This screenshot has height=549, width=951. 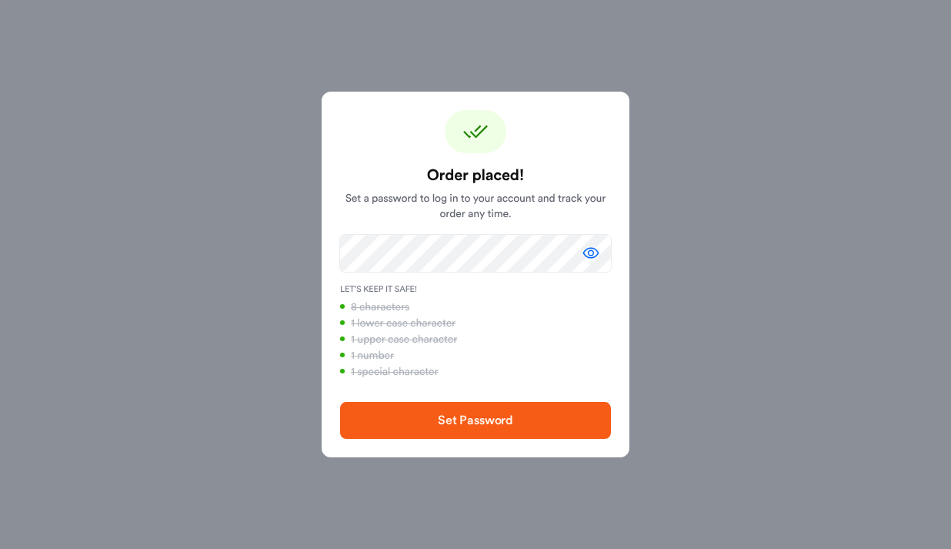 What do you see at coordinates (475, 355) in the screenshot?
I see `li: 1 number` at bounding box center [475, 355].